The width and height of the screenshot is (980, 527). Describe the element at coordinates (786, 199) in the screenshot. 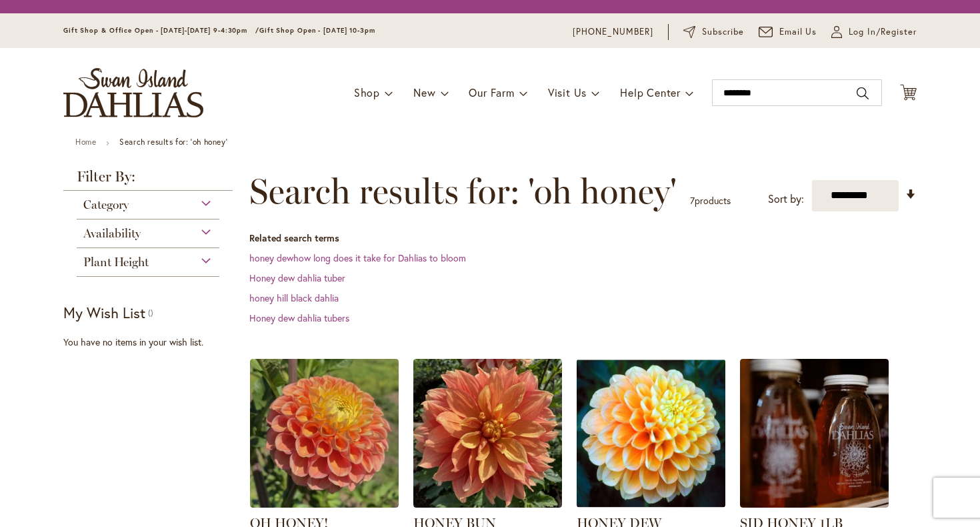

I see `label: Sort by:` at that location.